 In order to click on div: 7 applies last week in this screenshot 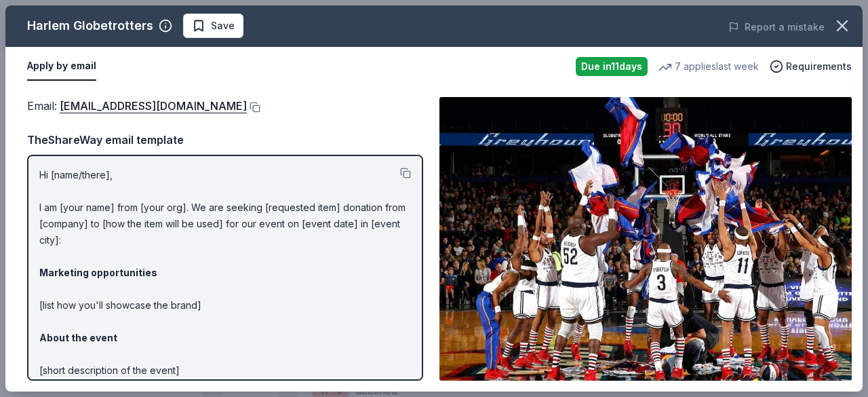, I will do `click(708, 67)`.